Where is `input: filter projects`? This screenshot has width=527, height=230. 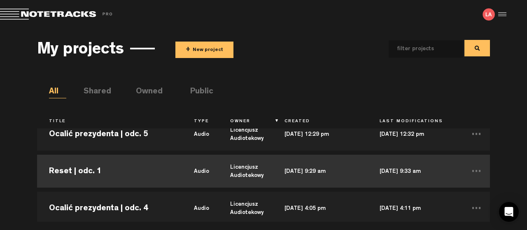
input: filter projects is located at coordinates (419, 49).